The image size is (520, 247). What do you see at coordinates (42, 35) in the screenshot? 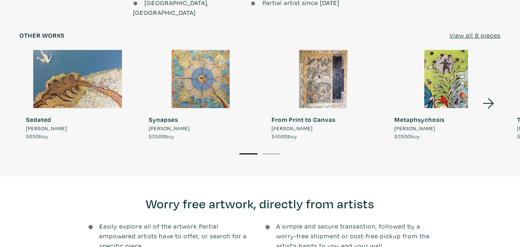
I see `h6: Other works` at bounding box center [42, 35].